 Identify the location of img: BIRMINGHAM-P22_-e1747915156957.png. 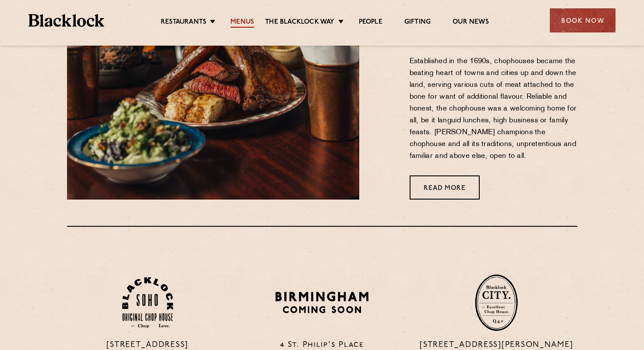
(322, 302).